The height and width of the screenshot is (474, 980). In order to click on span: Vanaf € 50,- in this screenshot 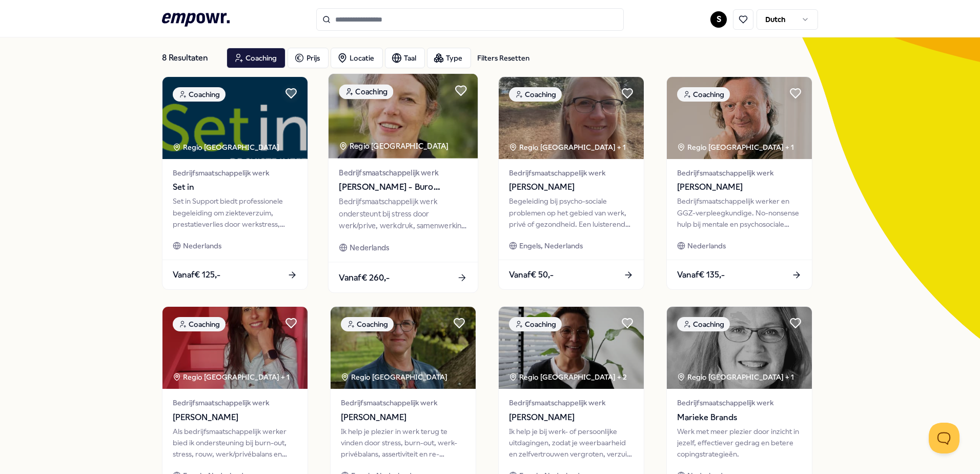, I will do `click(531, 275)`.